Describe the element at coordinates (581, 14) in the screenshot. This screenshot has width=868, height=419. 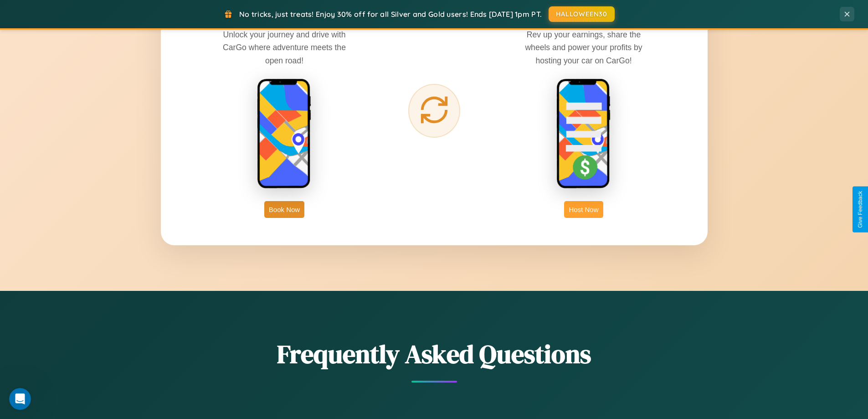
I see `button: HALLOWEEN30` at that location.